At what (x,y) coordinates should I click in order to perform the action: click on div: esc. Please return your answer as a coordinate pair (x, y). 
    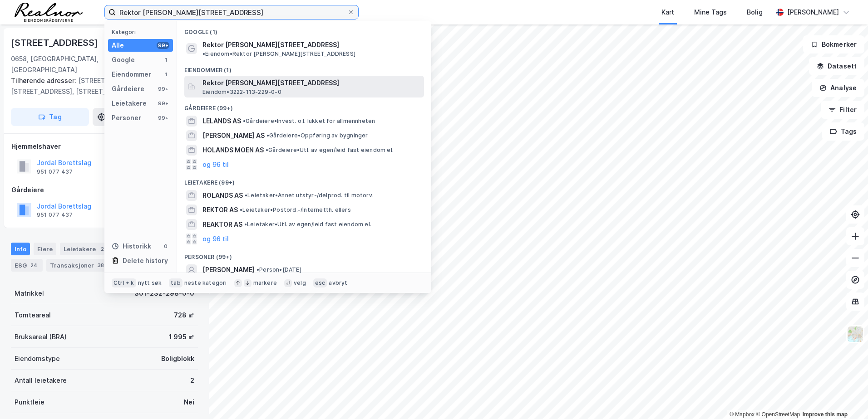
    Looking at the image, I should click on (320, 283).